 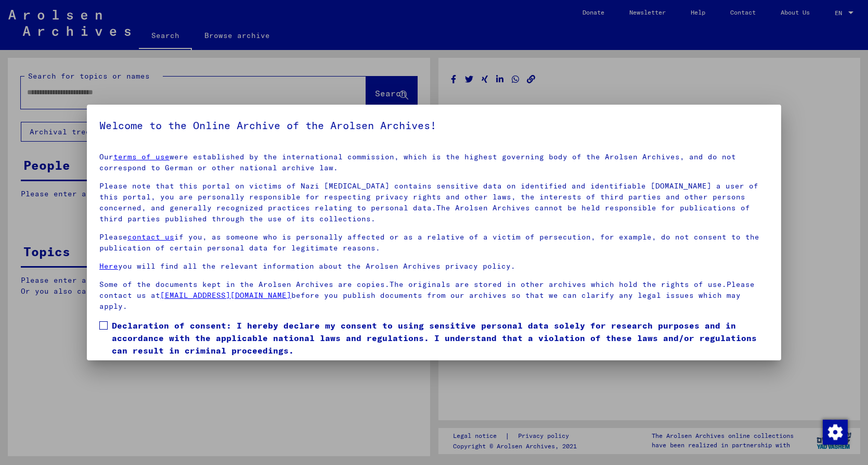 What do you see at coordinates (142, 156) in the screenshot?
I see `a: terms of use` at bounding box center [142, 156].